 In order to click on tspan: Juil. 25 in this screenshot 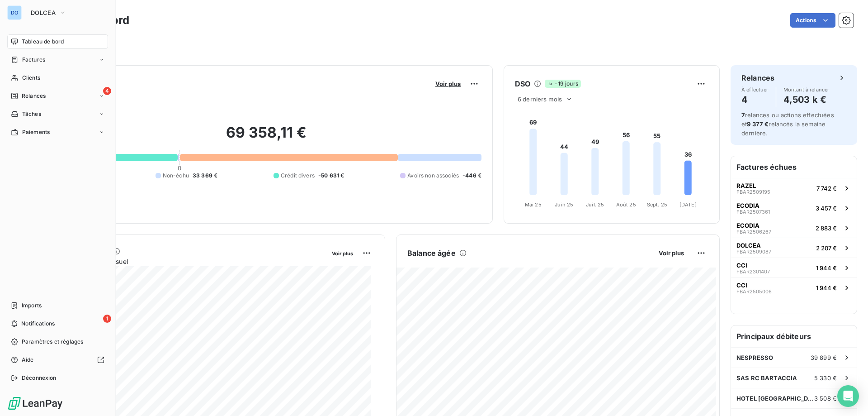, I will do `click(595, 205)`.